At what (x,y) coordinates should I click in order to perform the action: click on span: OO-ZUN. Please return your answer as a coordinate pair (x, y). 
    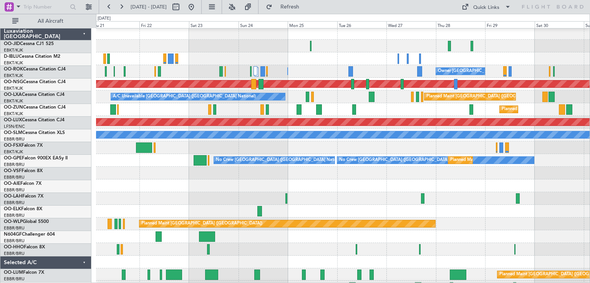
    Looking at the image, I should click on (13, 107).